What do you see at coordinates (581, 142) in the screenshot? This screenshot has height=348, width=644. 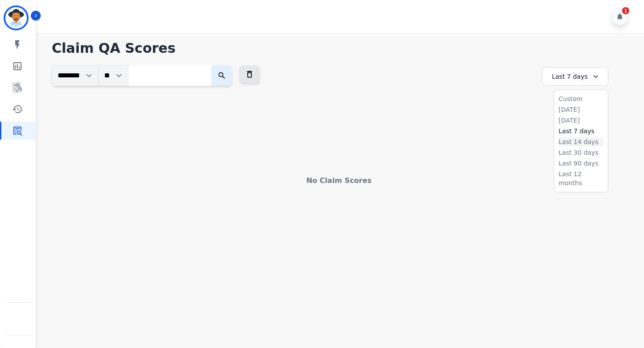 I see `li: Last 14 days` at bounding box center [581, 142].